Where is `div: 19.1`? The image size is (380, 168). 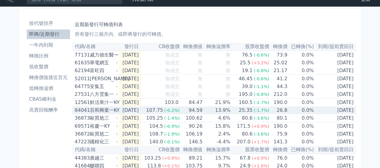 div: 19.1 is located at coordinates (247, 71).